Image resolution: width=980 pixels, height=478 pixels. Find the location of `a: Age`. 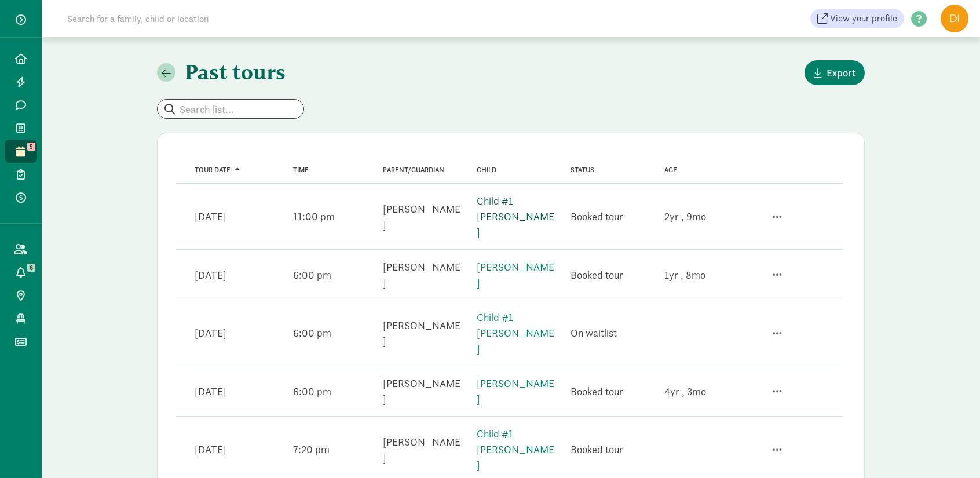

a: Age is located at coordinates (671, 170).